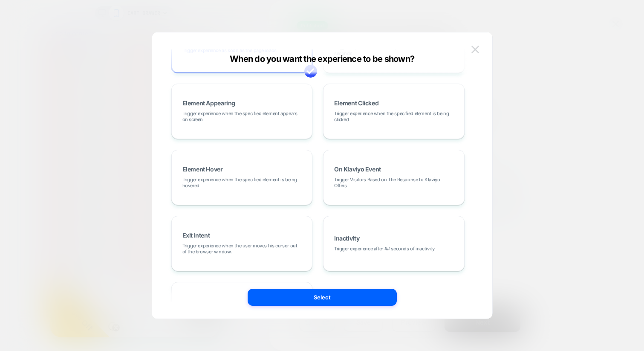 This screenshot has height=351, width=644. I want to click on span: Trigger experience when the specified element is being hovered, so click(242, 183).